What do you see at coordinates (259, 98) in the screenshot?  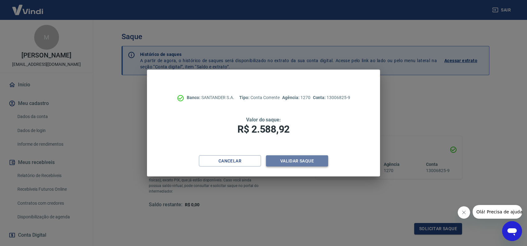 I see `p: Conta Corrente` at bounding box center [259, 98].